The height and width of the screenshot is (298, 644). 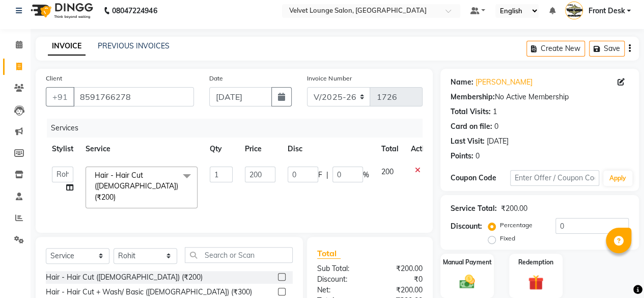 What do you see at coordinates (536, 282) in the screenshot?
I see `img: _gift.svg` at bounding box center [536, 282].